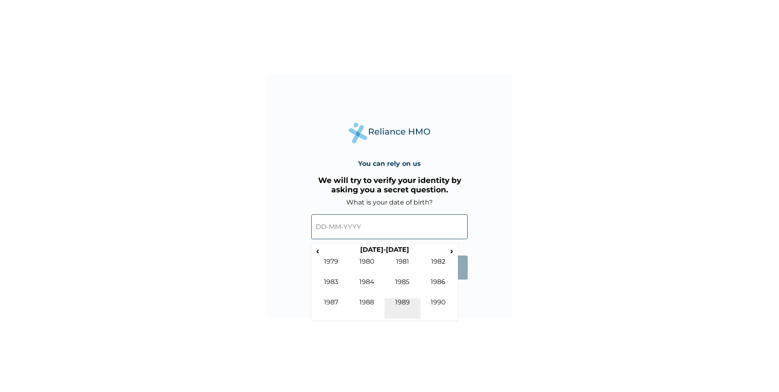  Describe the element at coordinates (367, 309) in the screenshot. I see `td: 1988` at that location.